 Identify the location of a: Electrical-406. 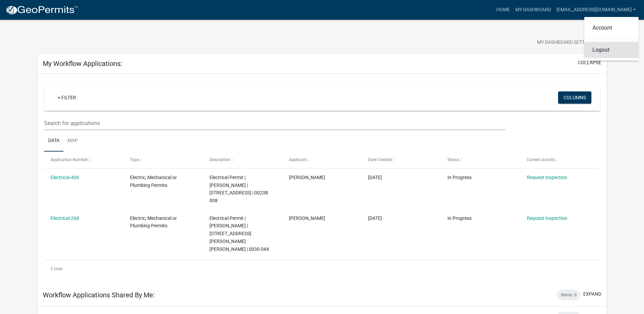
(65, 177).